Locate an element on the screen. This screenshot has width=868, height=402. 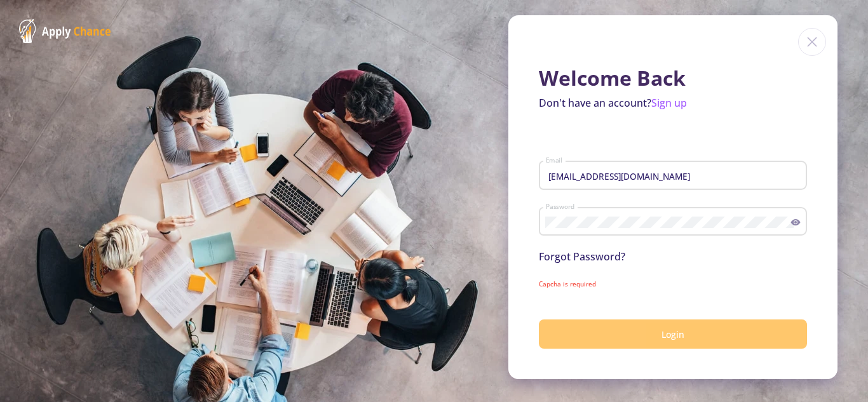
p: Don't have an account? is located at coordinates (673, 103).